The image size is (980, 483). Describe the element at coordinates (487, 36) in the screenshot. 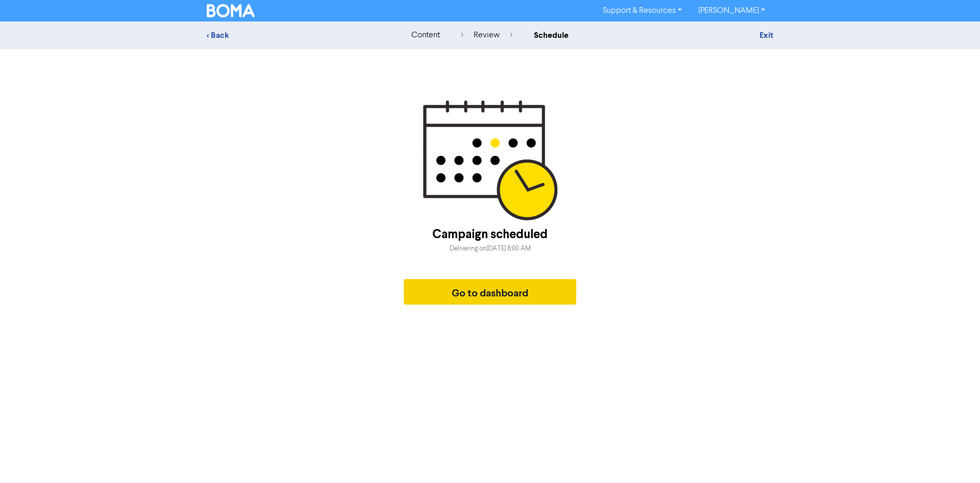

I see `div: review` at that location.